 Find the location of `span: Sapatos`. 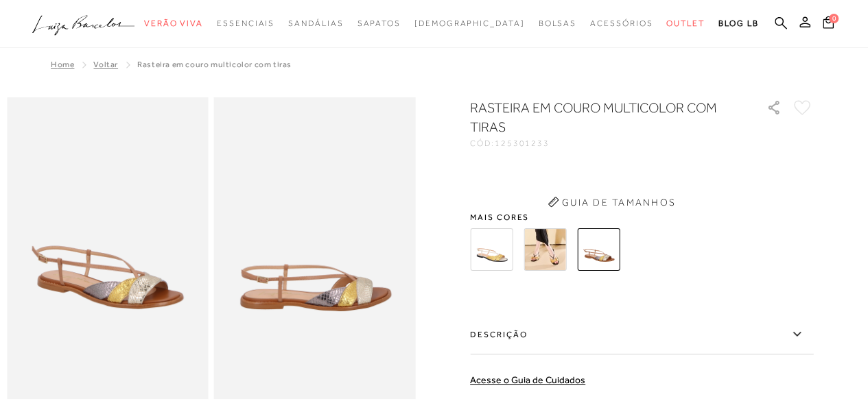

span: Sapatos is located at coordinates (378, 24).